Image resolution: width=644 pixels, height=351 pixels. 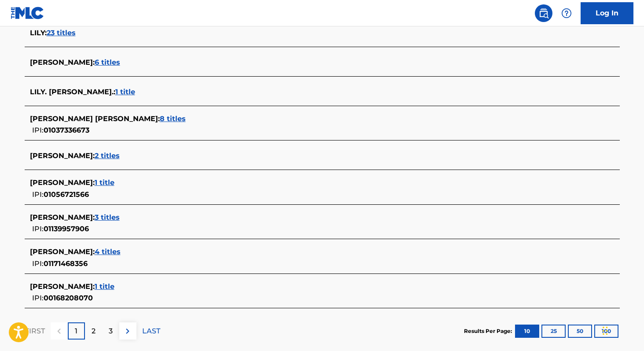 What do you see at coordinates (76, 331) in the screenshot?
I see `p: 1` at bounding box center [76, 331].